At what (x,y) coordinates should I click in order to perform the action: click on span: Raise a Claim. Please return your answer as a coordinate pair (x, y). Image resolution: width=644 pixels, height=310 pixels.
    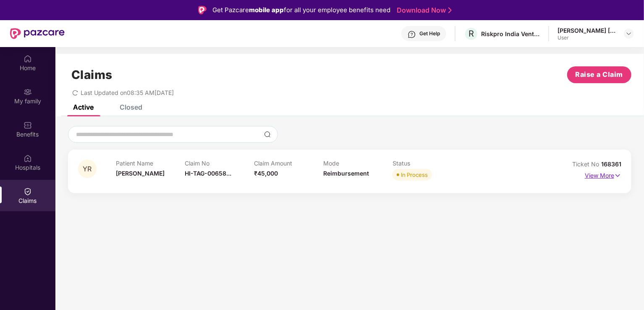
    Looking at the image, I should click on (599, 74).